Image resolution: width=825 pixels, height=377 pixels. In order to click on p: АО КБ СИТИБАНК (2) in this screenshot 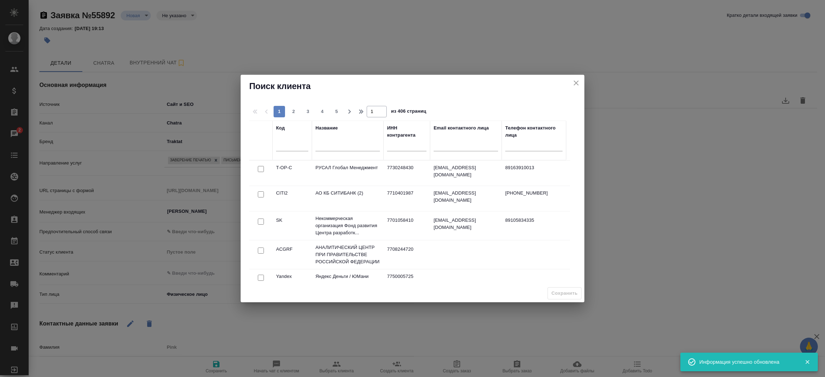, I will do `click(348, 193)`.